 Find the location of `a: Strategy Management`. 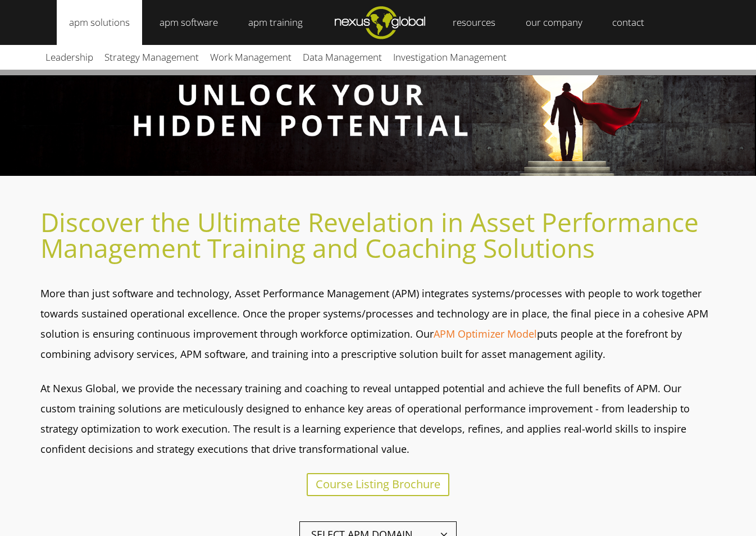

a: Strategy Management is located at coordinates (152, 57).